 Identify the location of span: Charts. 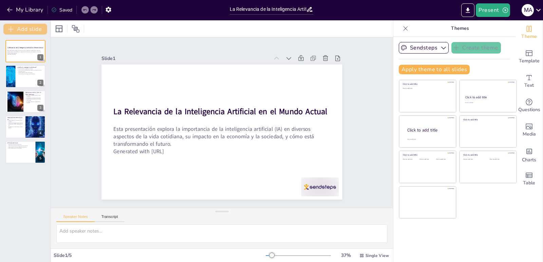
(529, 160).